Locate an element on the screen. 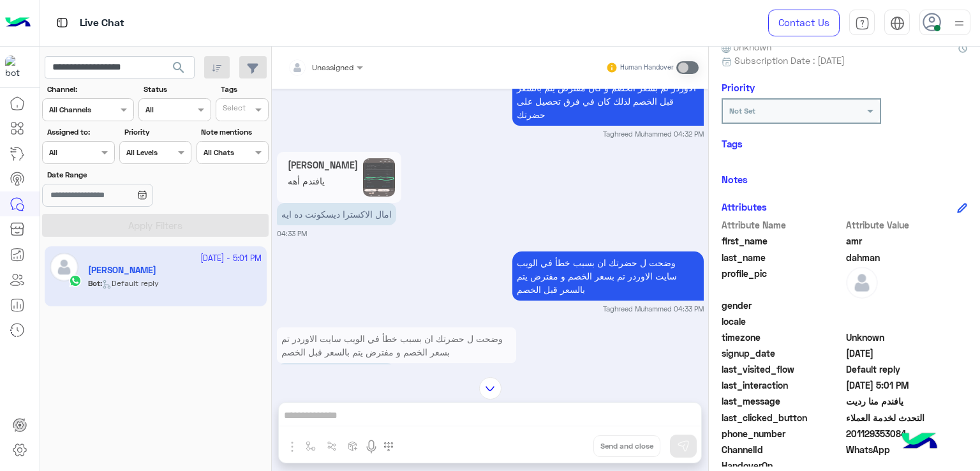 The height and width of the screenshot is (471, 980). img: Logo is located at coordinates (18, 23).